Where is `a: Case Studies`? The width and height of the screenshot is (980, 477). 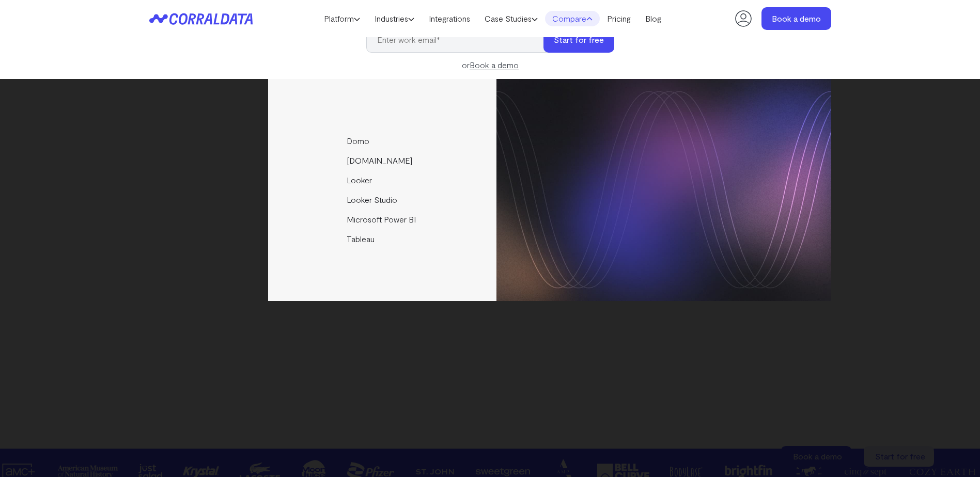 a: Case Studies is located at coordinates (511, 19).